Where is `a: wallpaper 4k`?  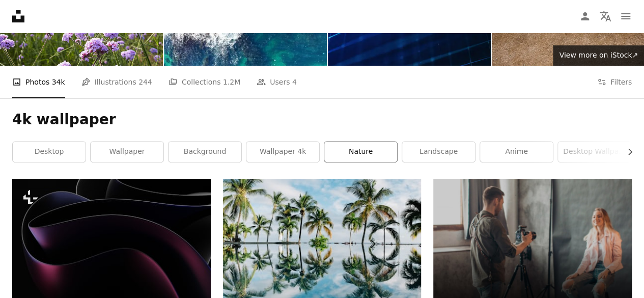
a: wallpaper 4k is located at coordinates (282, 152).